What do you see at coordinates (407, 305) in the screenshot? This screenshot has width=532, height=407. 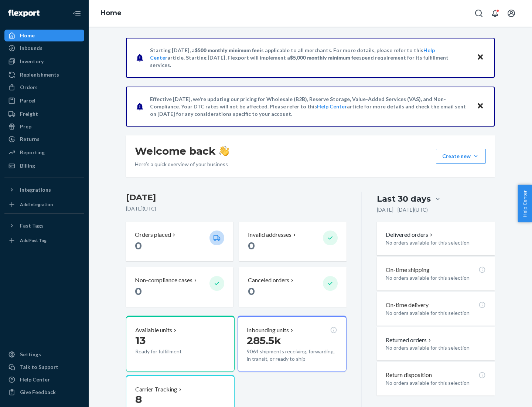 I see `p: On-time delivery` at bounding box center [407, 305].